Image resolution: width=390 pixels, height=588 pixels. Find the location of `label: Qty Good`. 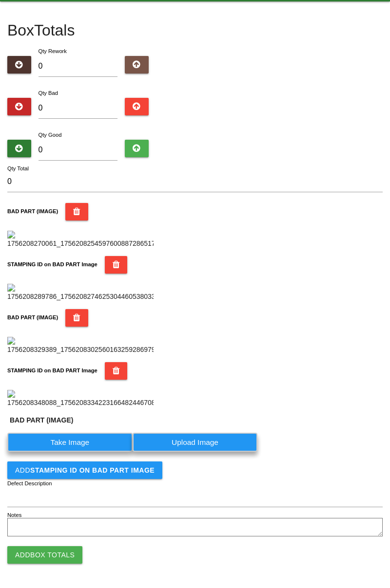

label: Qty Good is located at coordinates (50, 135).